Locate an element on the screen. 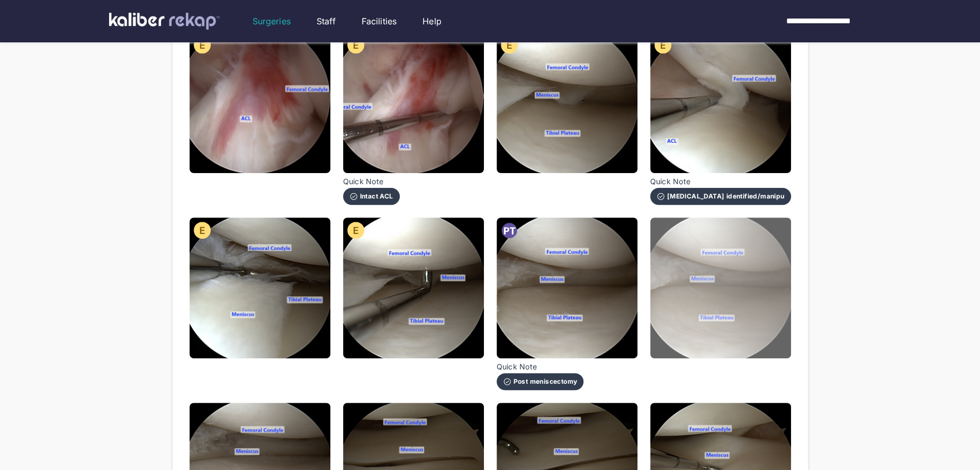  a: Facilities is located at coordinates (379, 21).